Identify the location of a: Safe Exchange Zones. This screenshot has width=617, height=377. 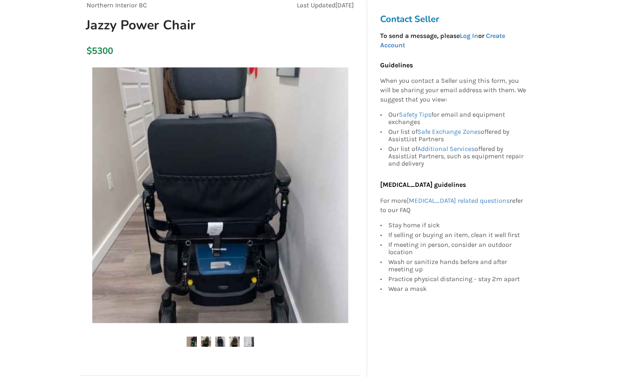
(448, 131).